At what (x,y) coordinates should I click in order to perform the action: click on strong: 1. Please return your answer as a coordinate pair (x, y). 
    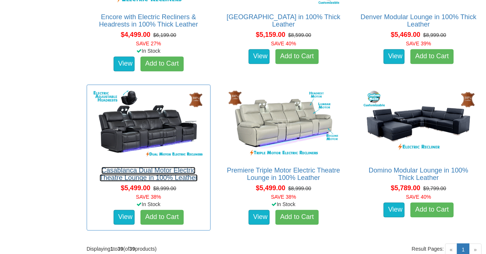
    Looking at the image, I should click on (112, 249).